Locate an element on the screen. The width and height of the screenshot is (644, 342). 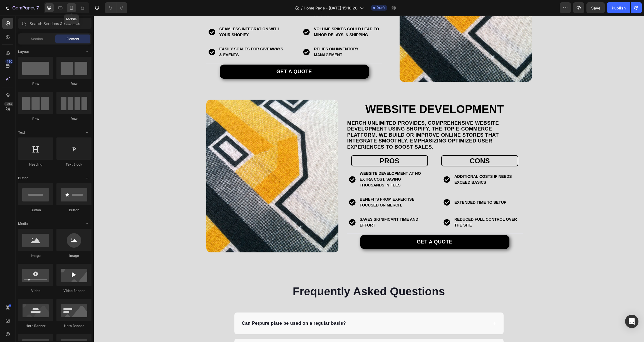
span: Layout is located at coordinates (23, 52).